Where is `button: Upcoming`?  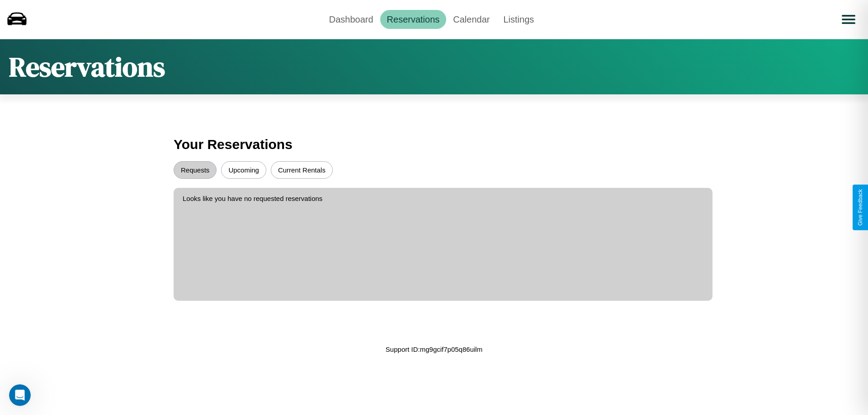 button: Upcoming is located at coordinates (244, 170).